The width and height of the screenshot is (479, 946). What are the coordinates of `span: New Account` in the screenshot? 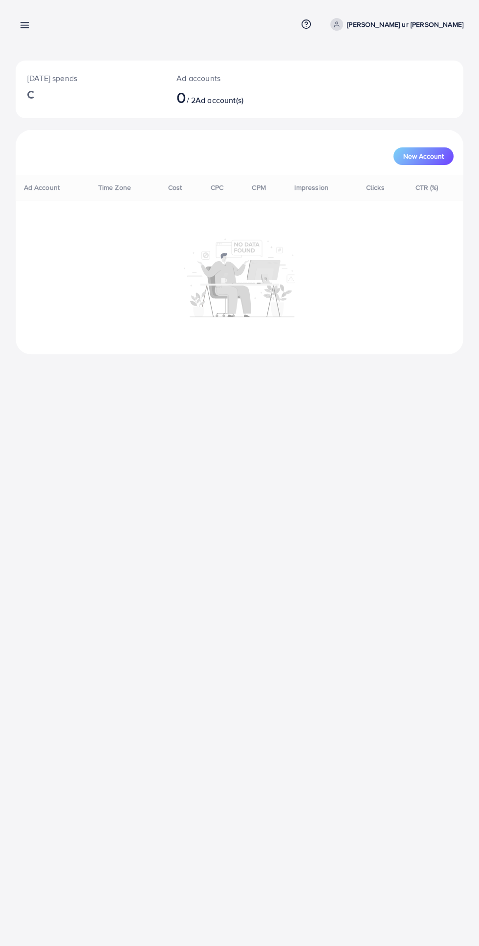 It's located at (423, 156).